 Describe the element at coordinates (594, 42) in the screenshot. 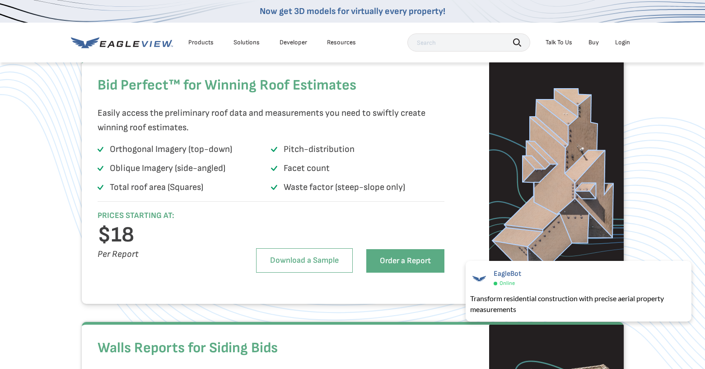

I see `a: Buy` at that location.